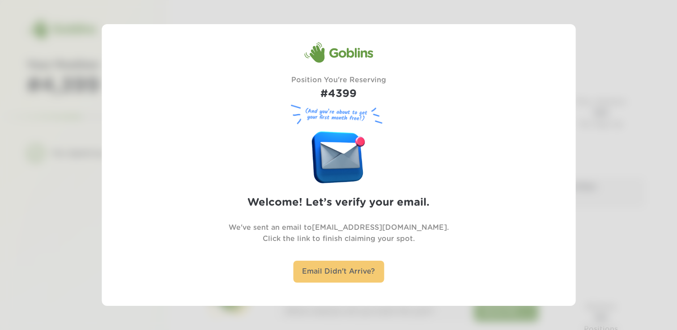 Image resolution: width=677 pixels, height=330 pixels. What do you see at coordinates (338, 272) in the screenshot?
I see `div: Email Didn't Arrive?` at bounding box center [338, 272].